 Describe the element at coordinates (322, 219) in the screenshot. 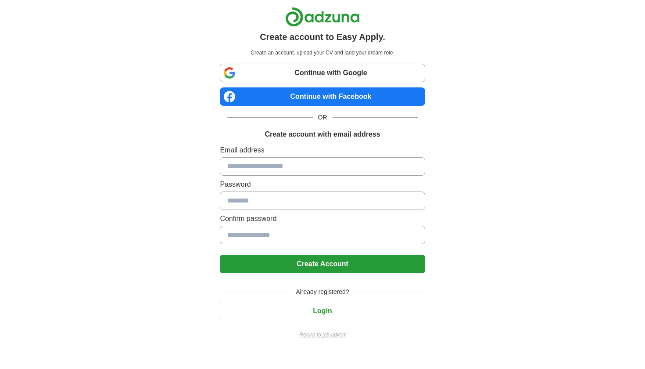

I see `label: Confirm password` at that location.